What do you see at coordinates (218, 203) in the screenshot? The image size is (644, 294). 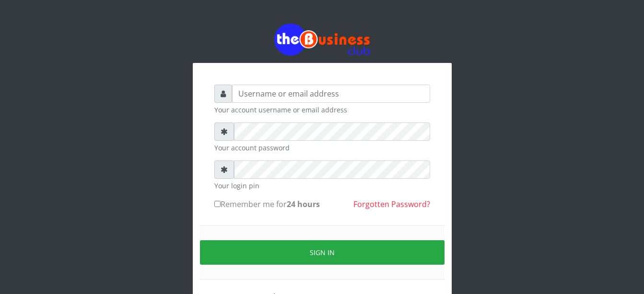 I see `input: Remember me for24 hours` at bounding box center [218, 203].